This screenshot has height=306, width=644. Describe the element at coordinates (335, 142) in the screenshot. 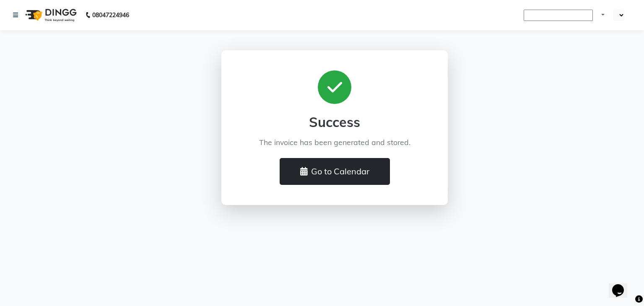

I see `p: The invoice has been generated and stored.` at that location.